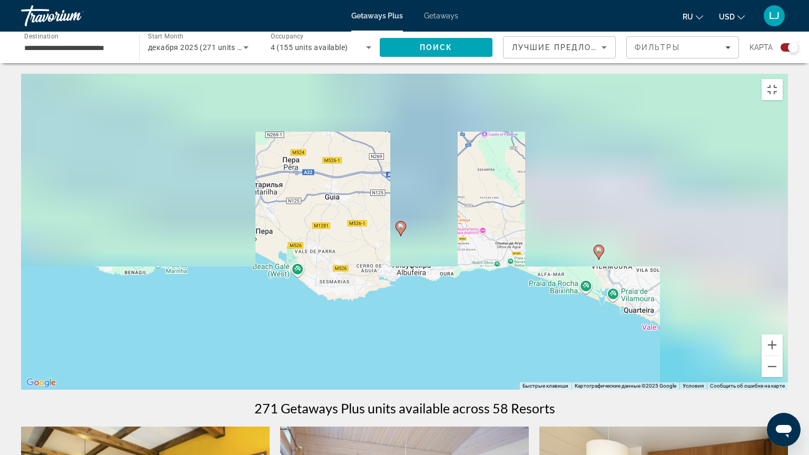 The height and width of the screenshot is (455, 809). What do you see at coordinates (693, 16) in the screenshot?
I see `button: Change language` at bounding box center [693, 16].